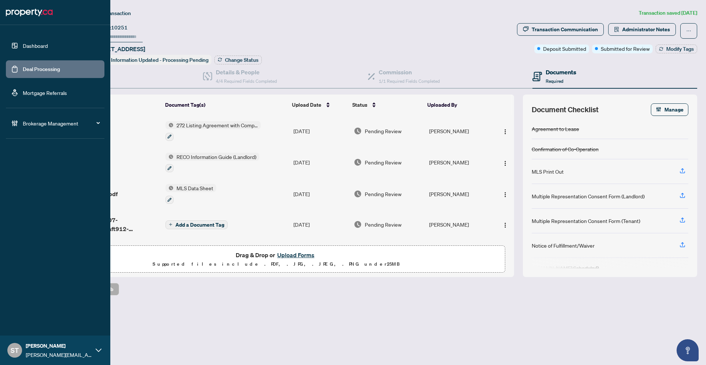  I want to click on span: RECO Information Guide (Landlord), so click(216, 157).